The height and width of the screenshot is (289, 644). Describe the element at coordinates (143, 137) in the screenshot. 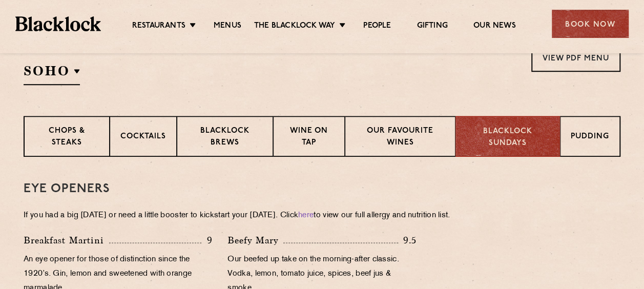

I see `p: Cocktails` at that location.